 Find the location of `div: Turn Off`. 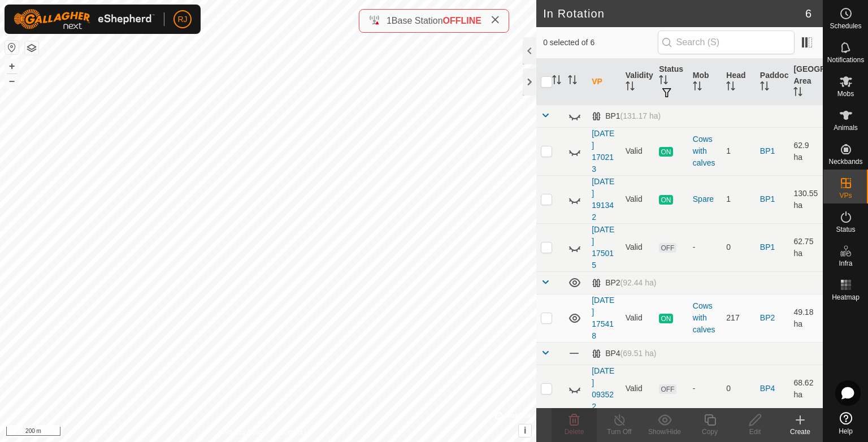

div: Turn Off is located at coordinates (619, 432).